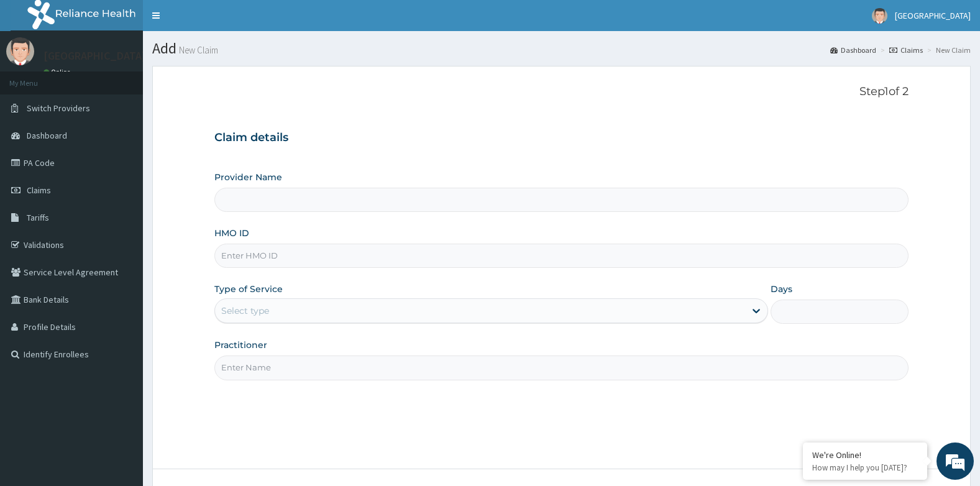  What do you see at coordinates (58, 108) in the screenshot?
I see `span: Switch Providers` at bounding box center [58, 108].